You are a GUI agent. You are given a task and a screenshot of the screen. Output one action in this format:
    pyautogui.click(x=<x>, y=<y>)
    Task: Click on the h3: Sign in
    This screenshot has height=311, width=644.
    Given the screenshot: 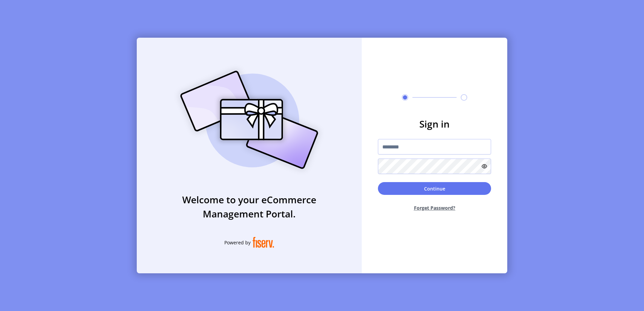 What is the action you would take?
    pyautogui.click(x=435, y=124)
    